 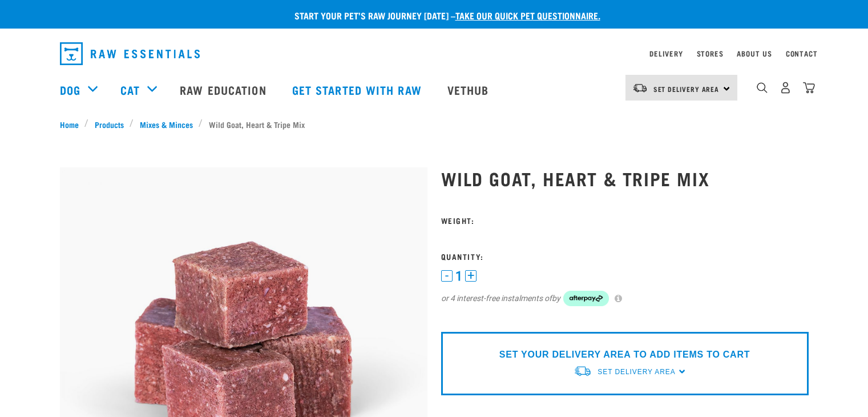 I want to click on img: user.png, so click(x=785, y=88).